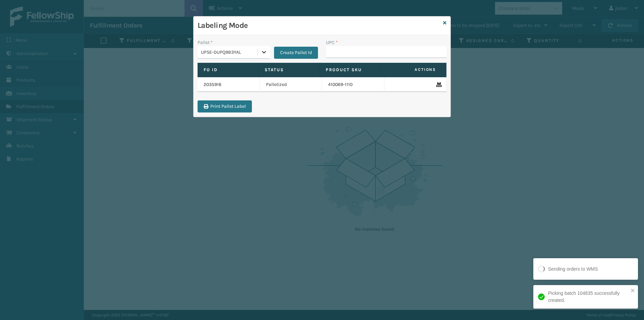 The image size is (644, 320). What do you see at coordinates (289, 70) in the screenshot?
I see `label: Status` at bounding box center [289, 70].